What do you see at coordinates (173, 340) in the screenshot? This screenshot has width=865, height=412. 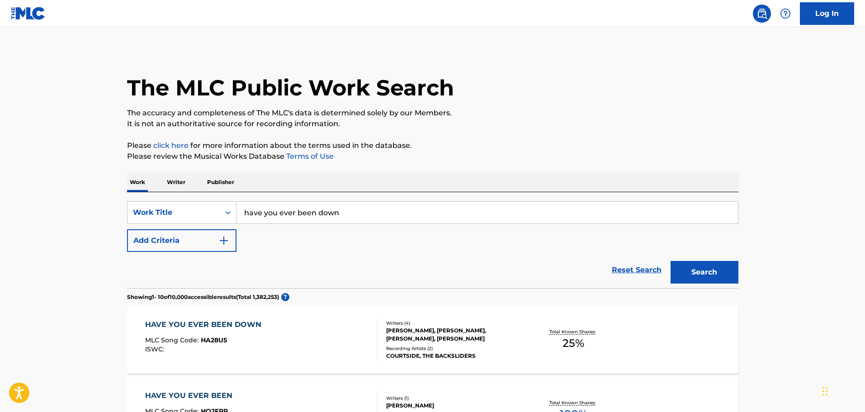 I see `span: MLC Song Code :` at bounding box center [173, 340].